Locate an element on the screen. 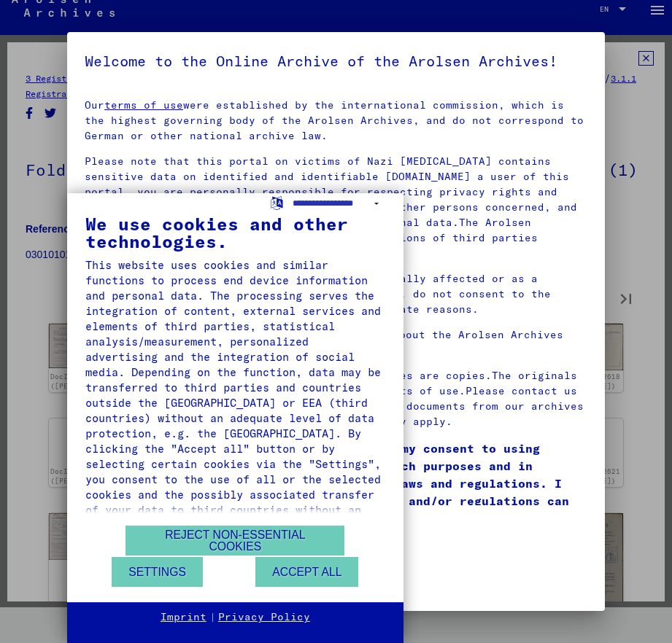 This screenshot has width=672, height=643. button: Settings is located at coordinates (157, 571).